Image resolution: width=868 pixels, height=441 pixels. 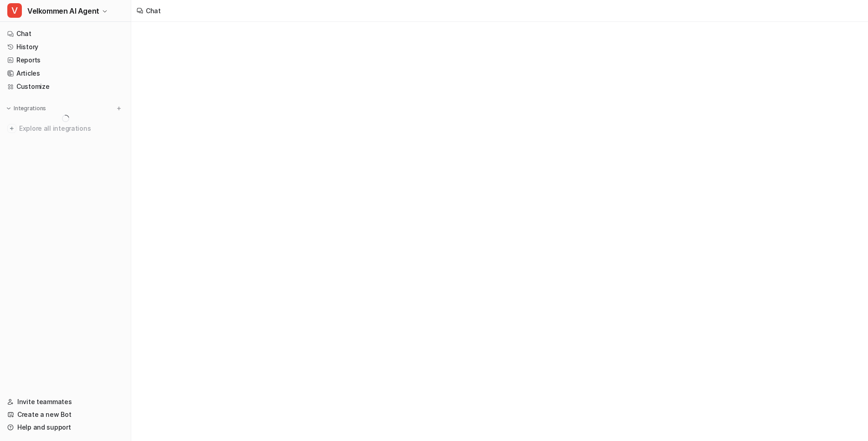 What do you see at coordinates (9, 109) in the screenshot?
I see `img: expand menu` at bounding box center [9, 109].